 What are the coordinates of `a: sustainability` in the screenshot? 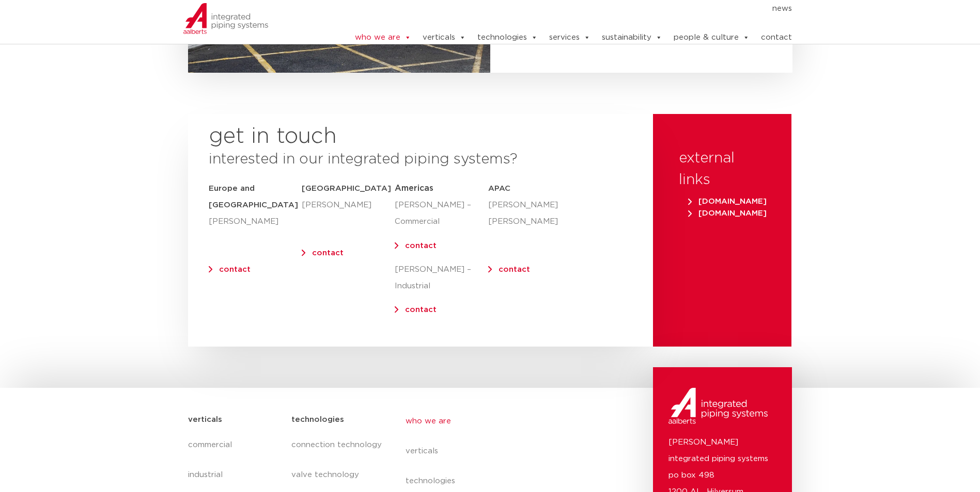 It's located at (632, 38).